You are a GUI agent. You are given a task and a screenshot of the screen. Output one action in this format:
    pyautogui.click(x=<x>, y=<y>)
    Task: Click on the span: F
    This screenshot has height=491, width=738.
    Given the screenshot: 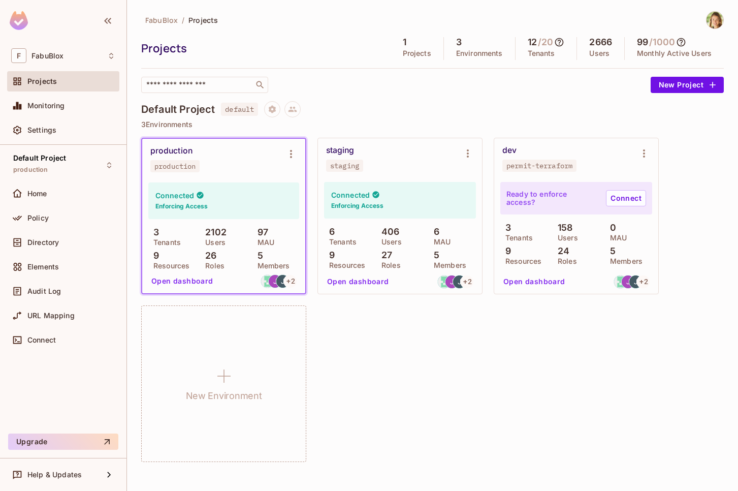 What is the action you would take?
    pyautogui.click(x=19, y=55)
    